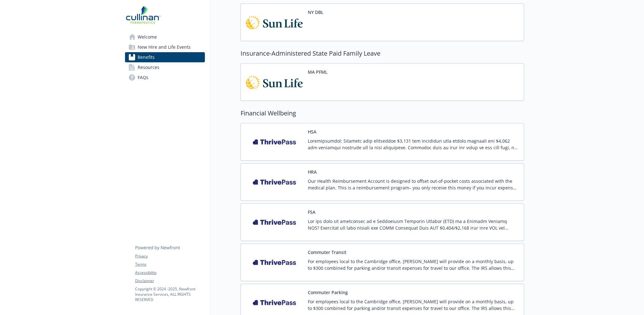 The image size is (644, 315). I want to click on a: Welcome, so click(165, 37).